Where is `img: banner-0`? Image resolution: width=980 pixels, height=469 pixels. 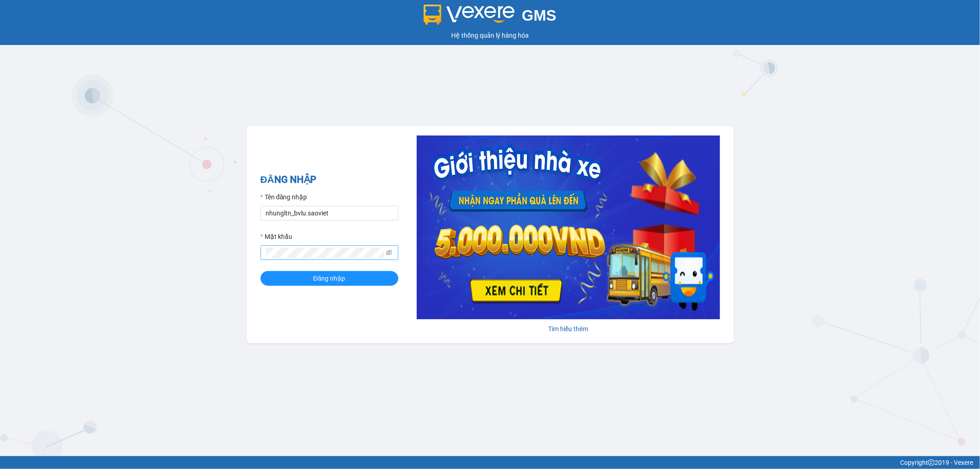
img: banner-0 is located at coordinates (569, 228).